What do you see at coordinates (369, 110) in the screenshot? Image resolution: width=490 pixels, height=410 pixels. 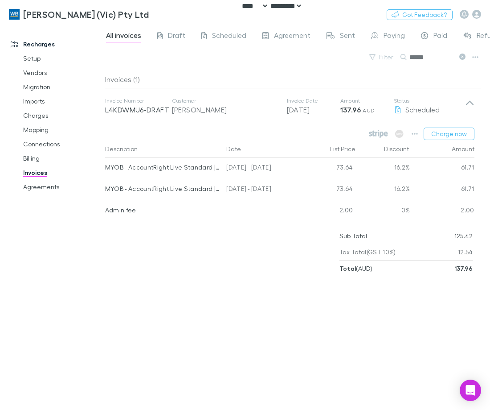 I see `span: AUD` at bounding box center [369, 110].